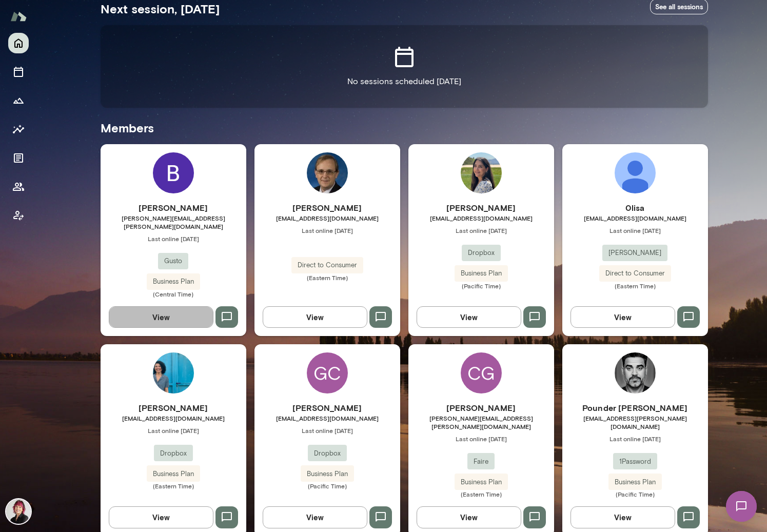 The image size is (767, 532). What do you see at coordinates (174, 373) in the screenshot?
I see `img: Alexandra Brown` at bounding box center [174, 373].